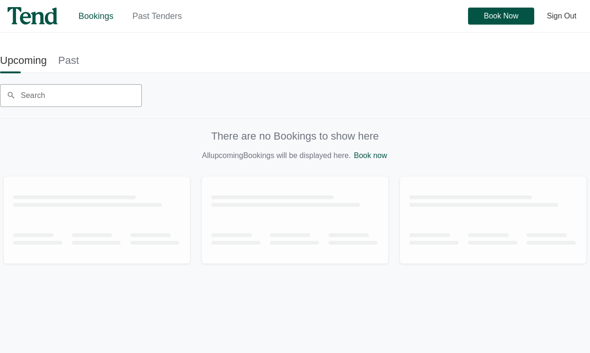 Image resolution: width=590 pixels, height=353 pixels. Describe the element at coordinates (69, 60) in the screenshot. I see `a: Past` at that location.